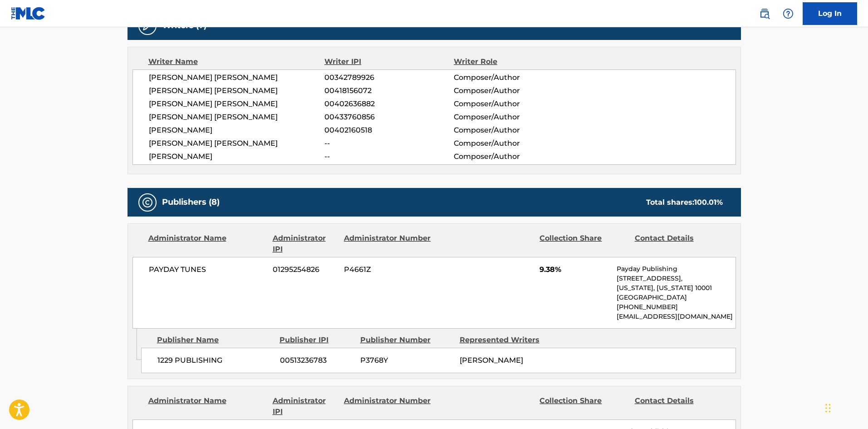 Image resolution: width=868 pixels, height=429 pixels. Describe the element at coordinates (305, 269) in the screenshot. I see `span: 01295254826` at that location.